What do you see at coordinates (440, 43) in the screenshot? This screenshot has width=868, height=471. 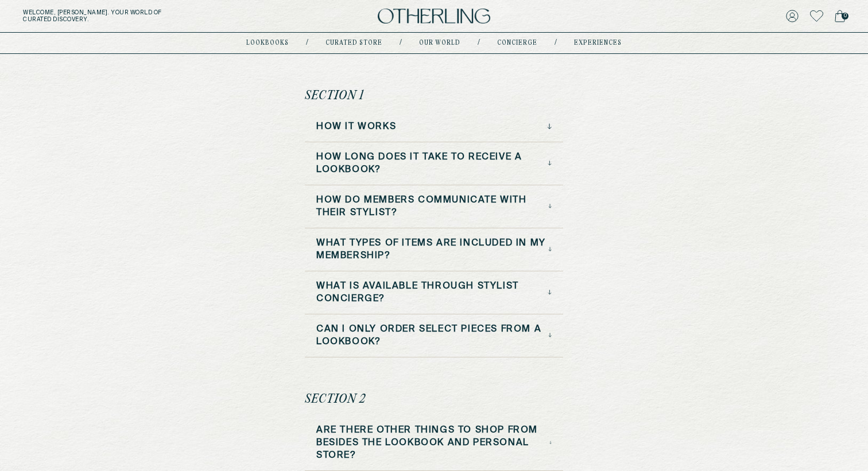 I see `a: Our world` at bounding box center [440, 43].